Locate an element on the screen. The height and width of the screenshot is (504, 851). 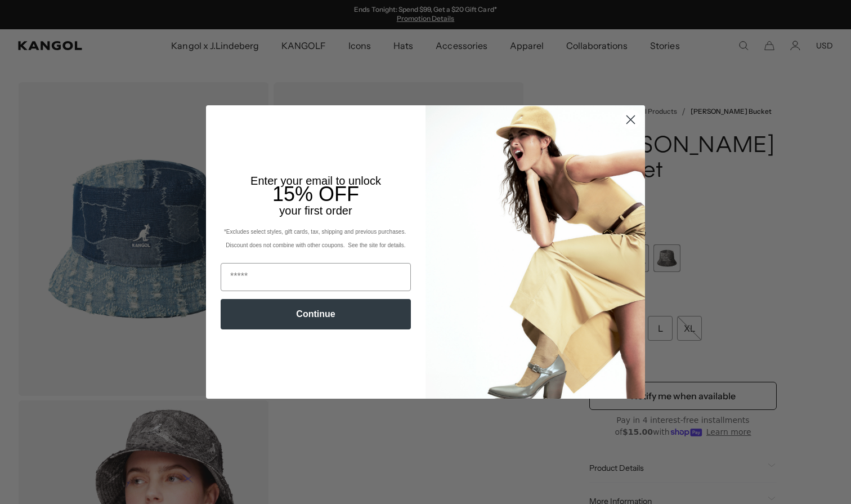
button: Close dialog is located at coordinates (631, 120).